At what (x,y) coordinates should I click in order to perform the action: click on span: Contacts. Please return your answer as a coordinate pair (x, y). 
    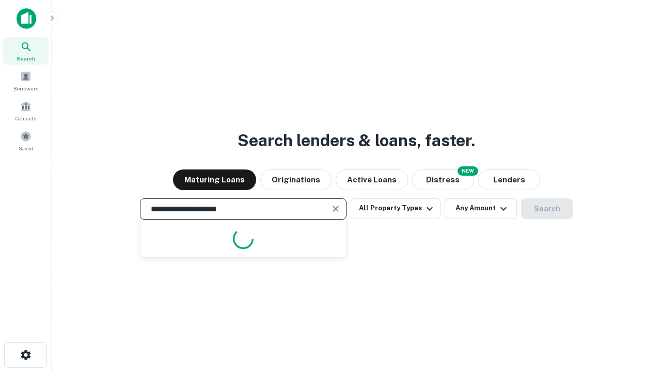
    Looking at the image, I should click on (26, 118).